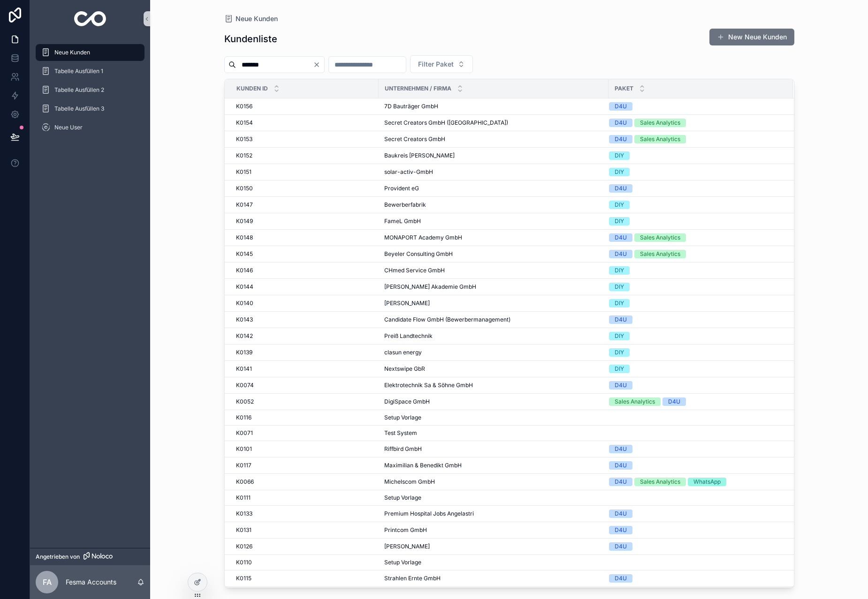 The image size is (868, 599). Describe the element at coordinates (695, 139) in the screenshot. I see `a: D4USales Analytics` at that location.